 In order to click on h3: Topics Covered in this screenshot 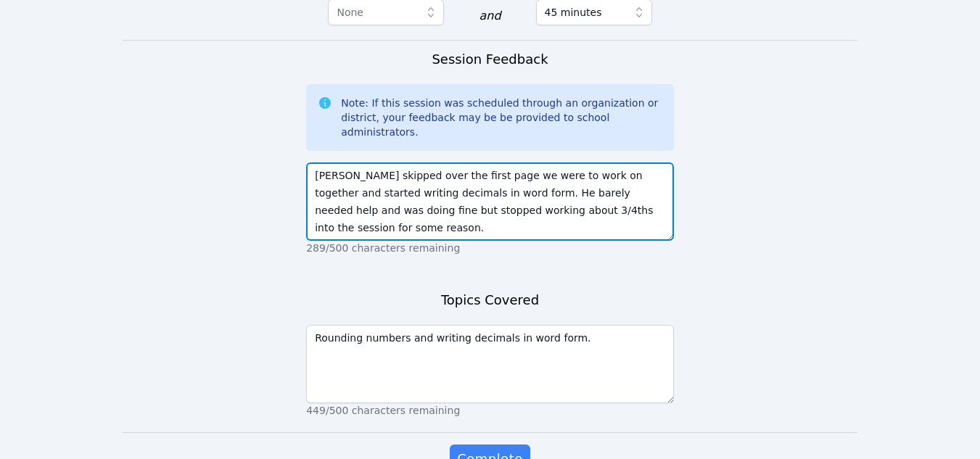, I will do `click(490, 301)`.